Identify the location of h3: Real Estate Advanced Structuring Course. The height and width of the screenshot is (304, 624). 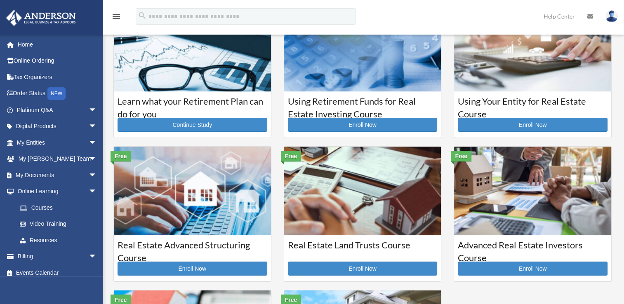
(192, 249).